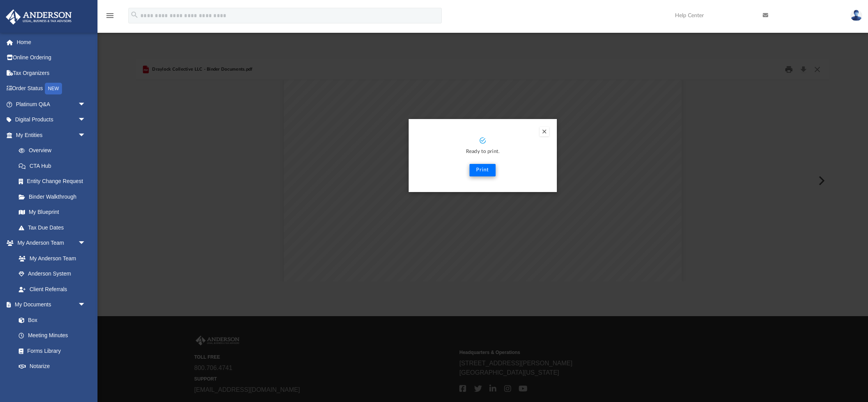  What do you see at coordinates (52, 73) in the screenshot?
I see `a: Tax Organizers` at bounding box center [52, 73].